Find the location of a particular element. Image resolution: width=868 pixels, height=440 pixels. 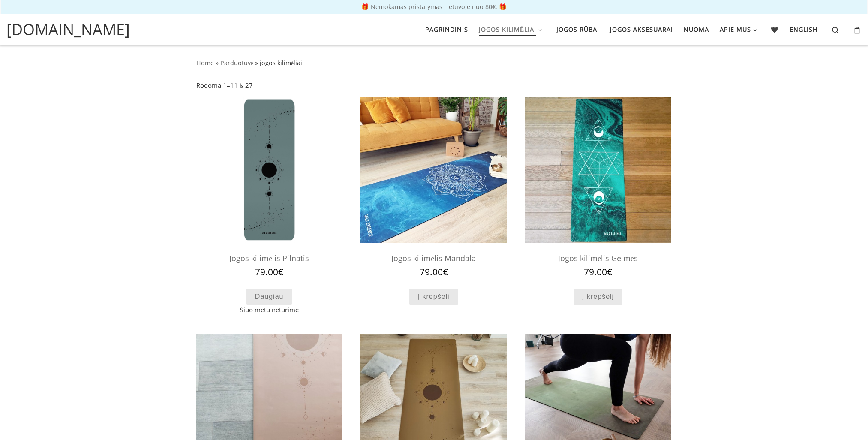

a: Home is located at coordinates (205, 62).